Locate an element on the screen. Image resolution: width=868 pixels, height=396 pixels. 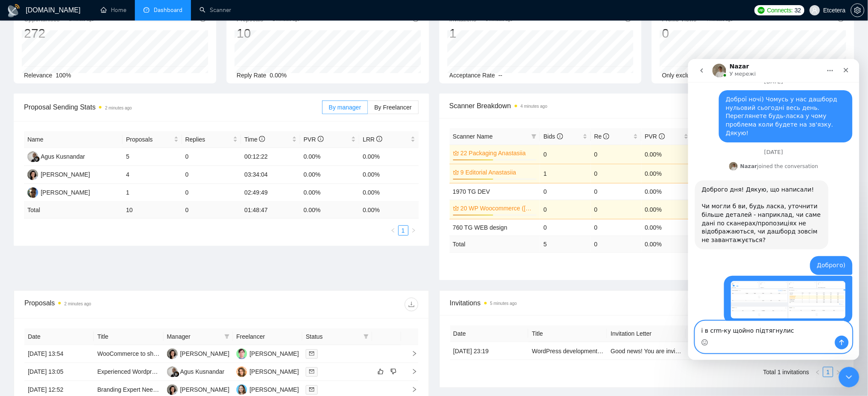
span: Proposals is located at coordinates (149, 139).